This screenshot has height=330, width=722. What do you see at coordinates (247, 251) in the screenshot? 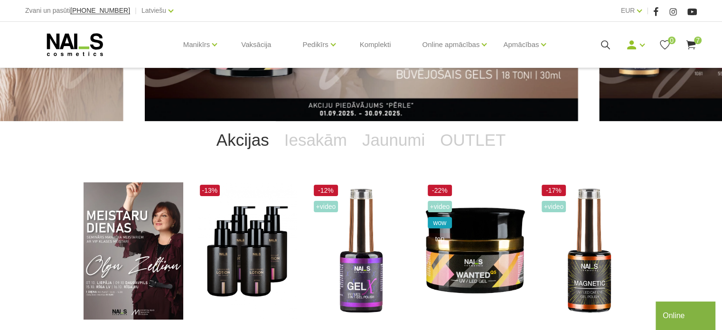
I see `a: BAROJOŠS roku un ķermeņa LOSJONSBALI COCONUT barojošs roku un ķermeņa losjons paredzēts jebkura t...` at bounding box center [247, 251].